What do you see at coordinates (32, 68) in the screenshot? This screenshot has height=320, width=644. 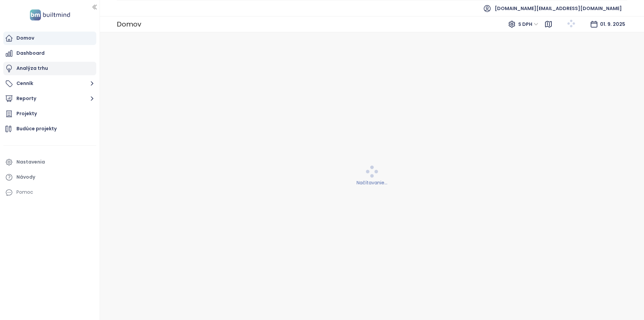 I see `div: Analýza trhu` at bounding box center [32, 68].